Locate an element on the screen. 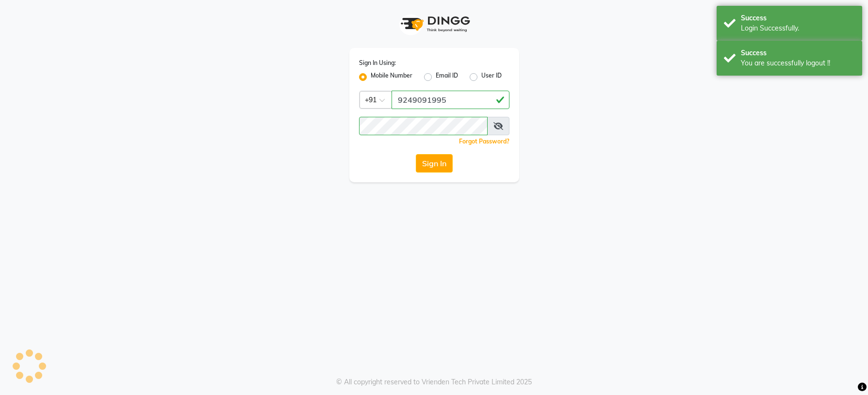 This screenshot has width=868, height=395. label: Sign In Using: is located at coordinates (378, 63).